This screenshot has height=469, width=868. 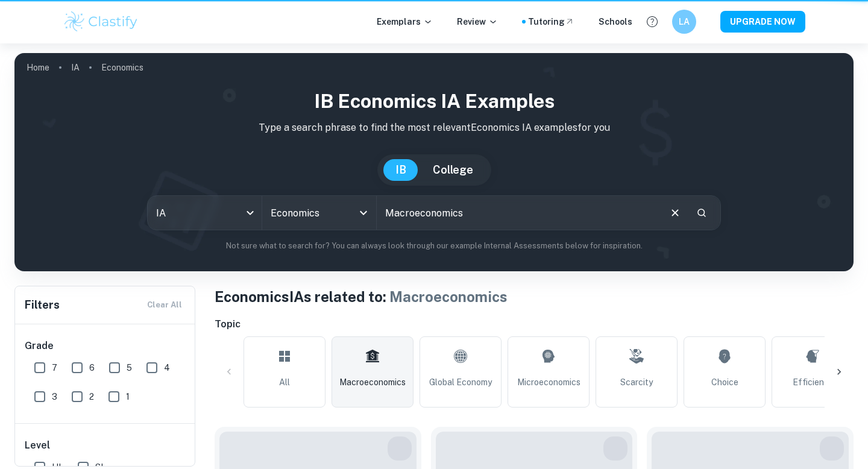 What do you see at coordinates (724, 382) in the screenshot?
I see `span: Choice` at bounding box center [724, 382].